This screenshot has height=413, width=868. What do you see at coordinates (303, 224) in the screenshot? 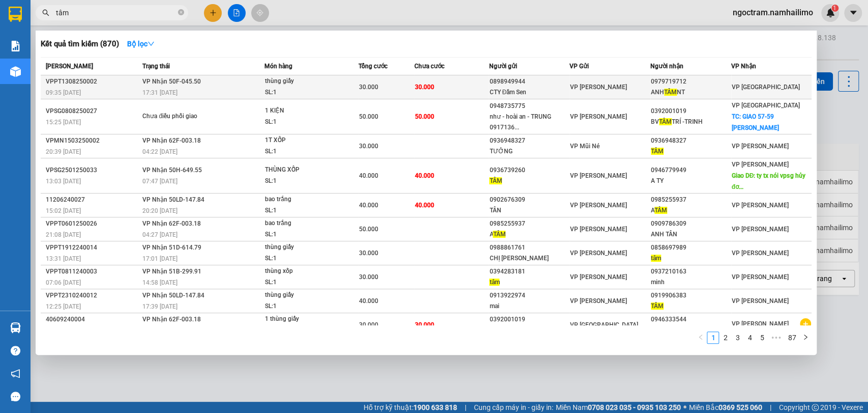
I see `div: bao trắng` at bounding box center [303, 224].